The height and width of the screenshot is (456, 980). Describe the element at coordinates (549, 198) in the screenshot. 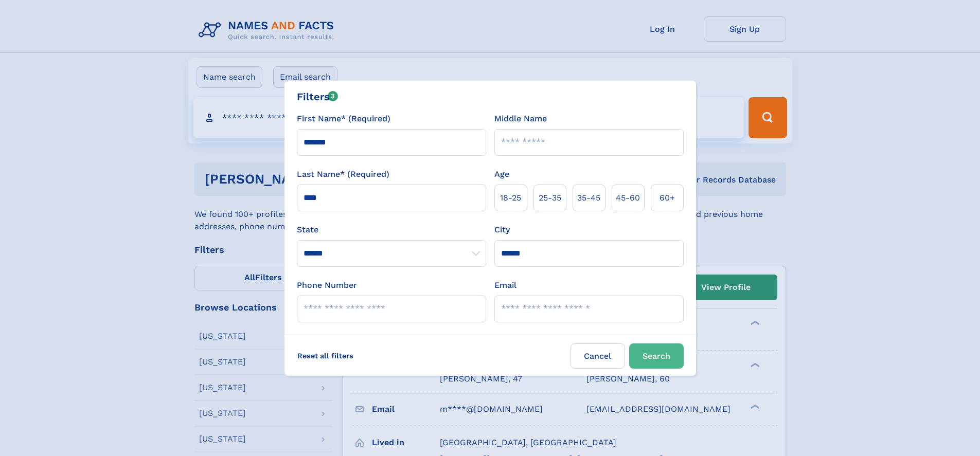

I see `span: 25‑35` at that location.